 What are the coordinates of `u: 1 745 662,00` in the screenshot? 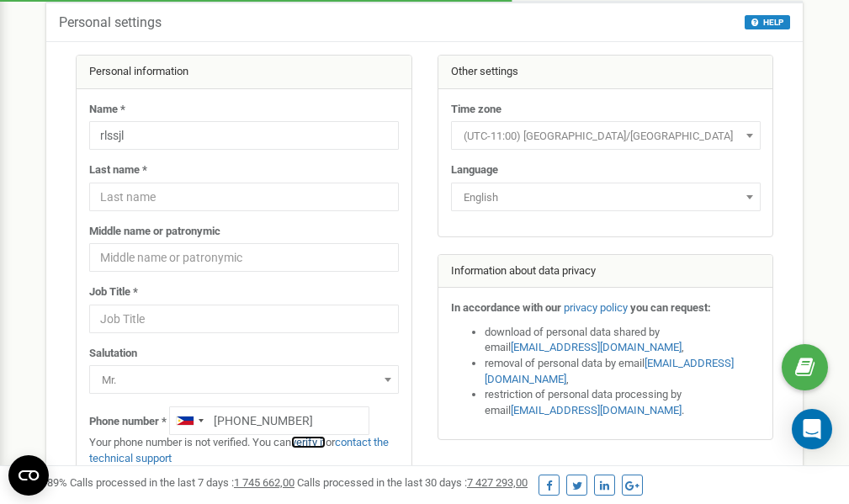 It's located at (265, 482).